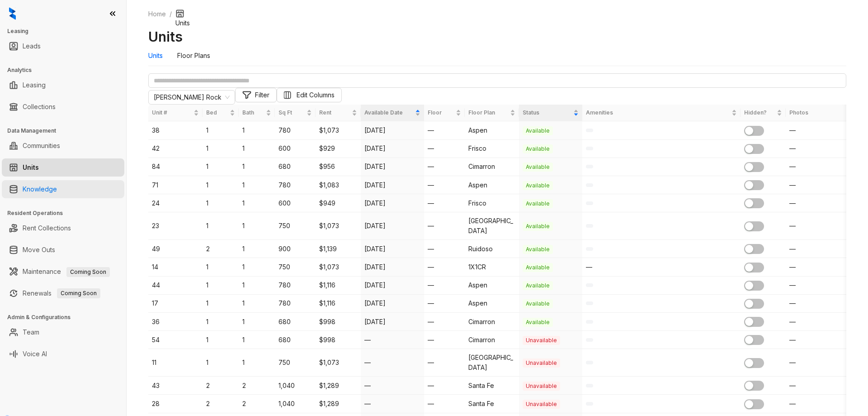 The width and height of the screenshot is (868, 416). What do you see at coordinates (193, 56) in the screenshot?
I see `div: Floor Plans` at bounding box center [193, 56].